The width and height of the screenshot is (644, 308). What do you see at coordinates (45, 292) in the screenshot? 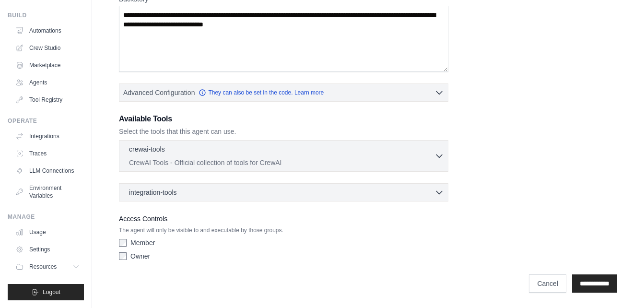
I see `button: Logout` at bounding box center [45, 292].